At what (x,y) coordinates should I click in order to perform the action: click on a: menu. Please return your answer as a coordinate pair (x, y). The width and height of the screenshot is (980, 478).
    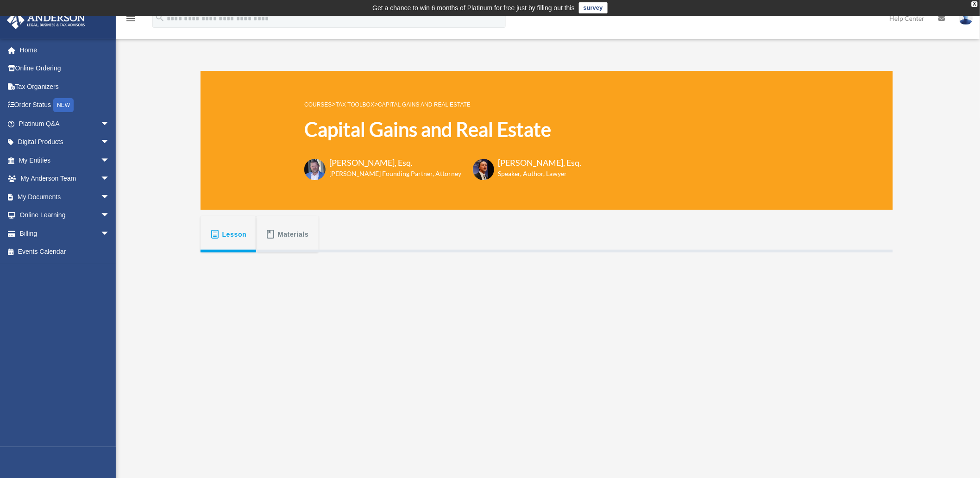
    Looking at the image, I should click on (131, 20).